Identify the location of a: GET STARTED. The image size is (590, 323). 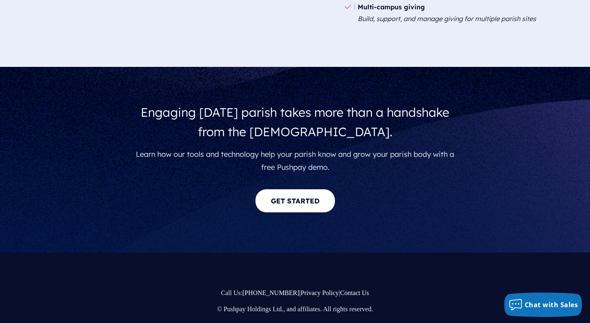
(295, 201).